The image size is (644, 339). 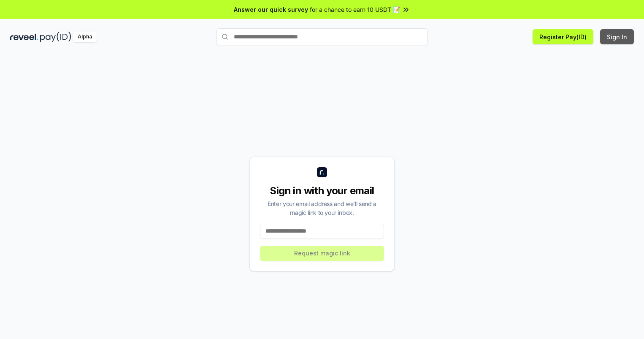 I want to click on img: logo_small, so click(x=322, y=173).